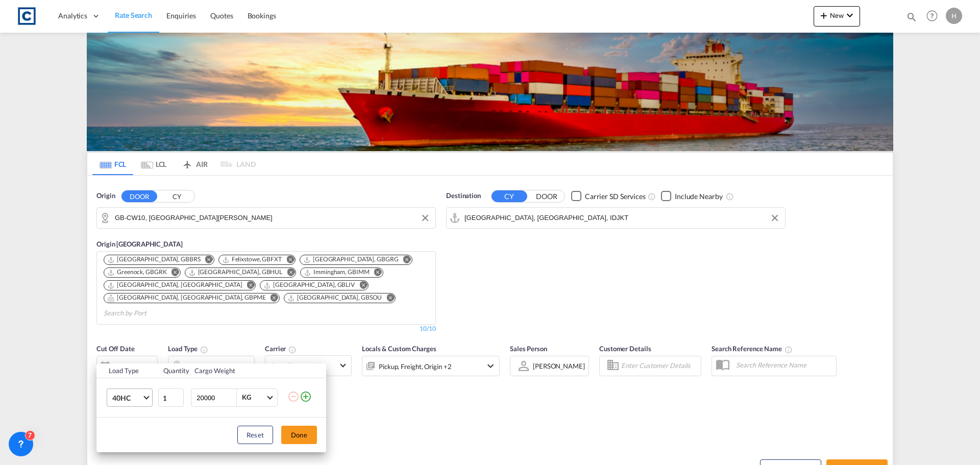 The image size is (980, 465). Describe the element at coordinates (299, 434) in the screenshot. I see `button: Done` at that location.